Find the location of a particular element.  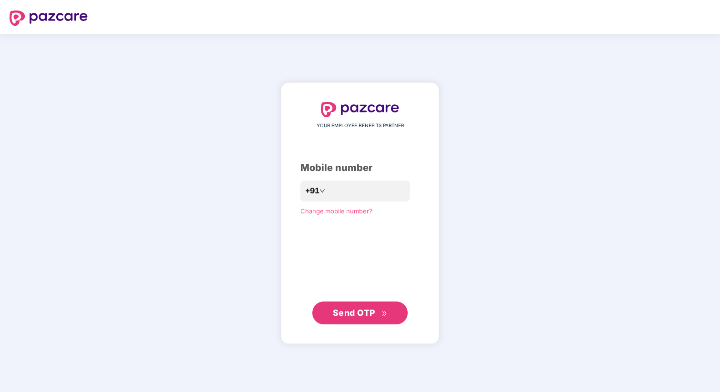

span: Change mobile number? is located at coordinates (336, 211).